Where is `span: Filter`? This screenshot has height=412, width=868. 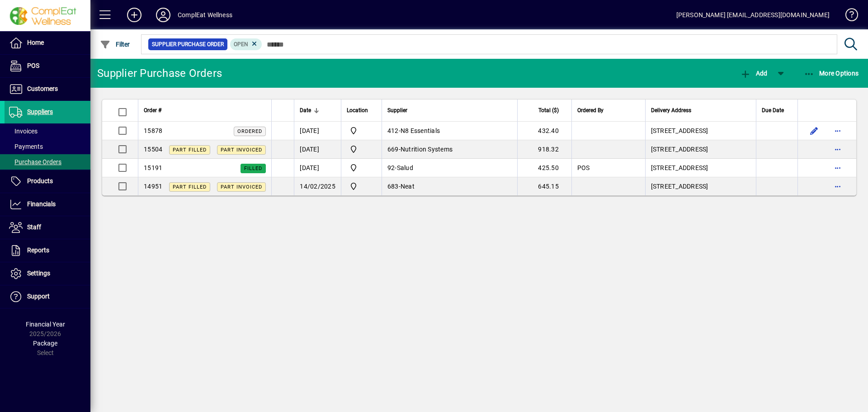 span: Filter is located at coordinates (115, 45).